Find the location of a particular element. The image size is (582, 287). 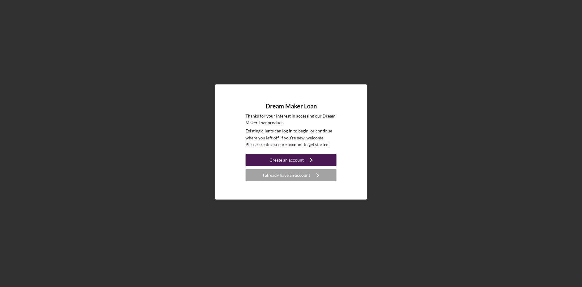

p: Existing clients can log in to begin, or continue where you left off. If you're new, welcome! Ple... is located at coordinates (291, 137).